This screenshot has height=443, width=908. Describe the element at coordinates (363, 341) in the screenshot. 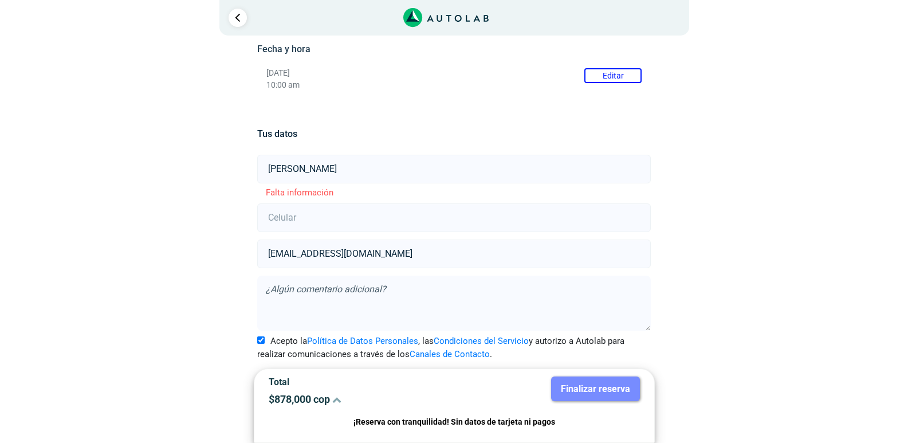

I see `a: Política de Datos Personales` at that location.